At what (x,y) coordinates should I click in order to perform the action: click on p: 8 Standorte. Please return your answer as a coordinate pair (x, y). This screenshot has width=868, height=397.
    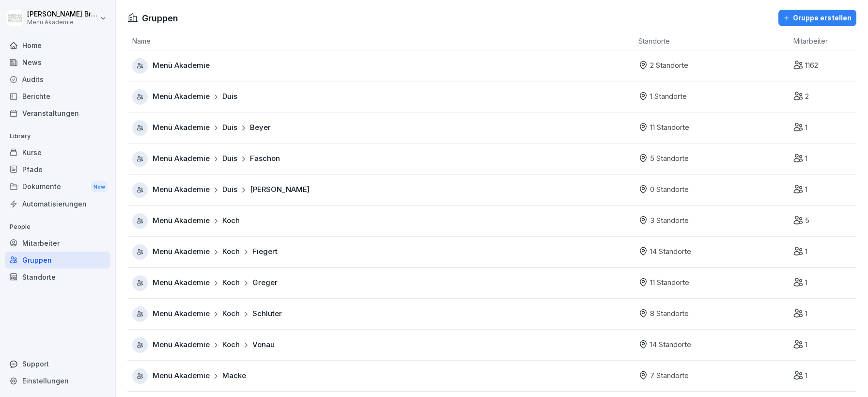
    Looking at the image, I should click on (669, 314).